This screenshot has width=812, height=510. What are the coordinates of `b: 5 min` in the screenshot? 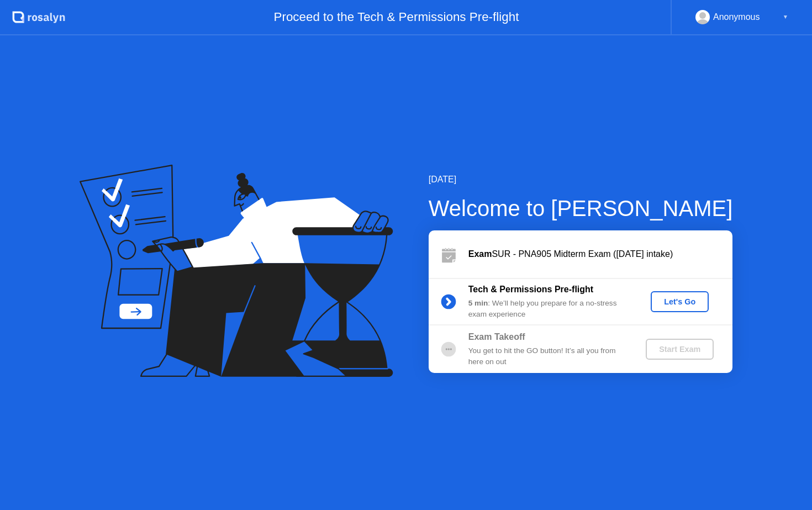 It's located at (478, 303).